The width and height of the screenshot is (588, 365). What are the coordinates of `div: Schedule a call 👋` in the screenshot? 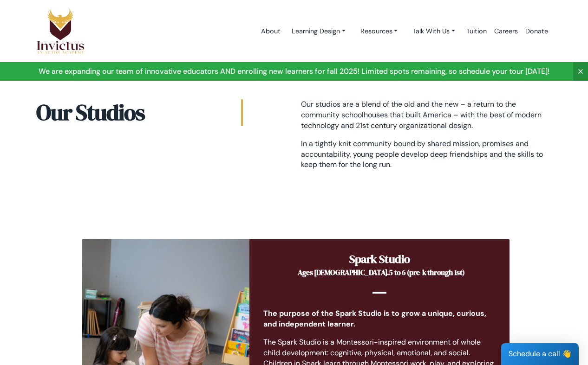 It's located at (540, 354).